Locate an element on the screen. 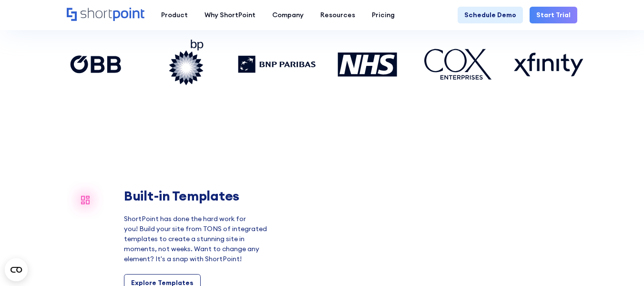 The height and width of the screenshot is (286, 644). a: Product is located at coordinates (174, 15).